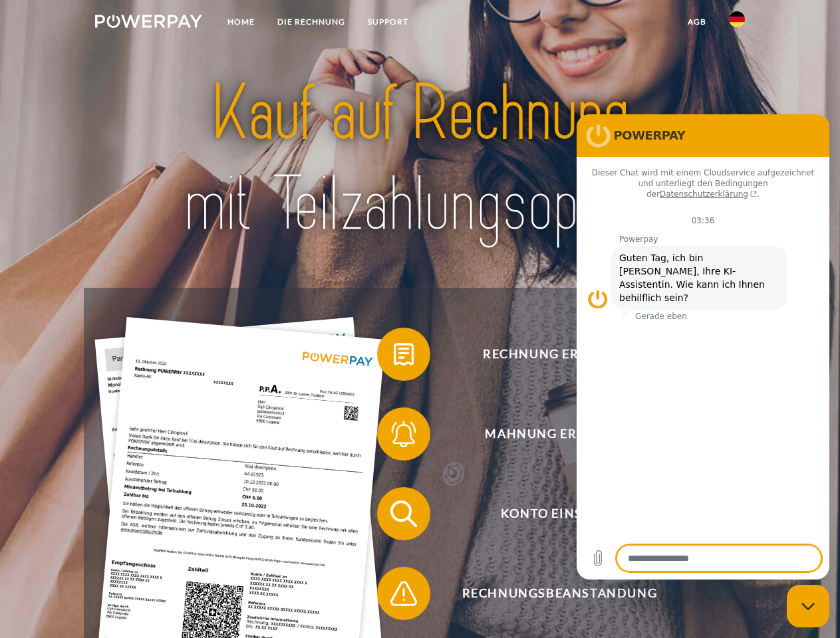 This screenshot has width=840, height=638. I want to click on img: qb_bell.svg, so click(404, 434).